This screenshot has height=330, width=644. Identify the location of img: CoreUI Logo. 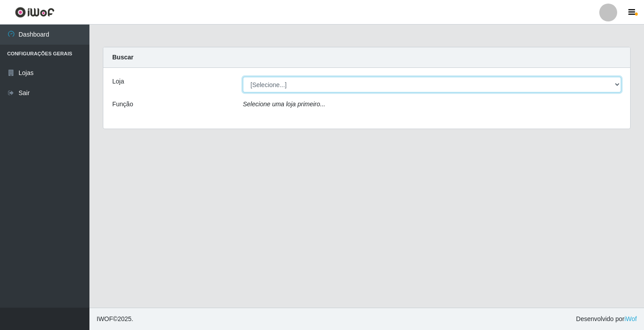
(35, 12).